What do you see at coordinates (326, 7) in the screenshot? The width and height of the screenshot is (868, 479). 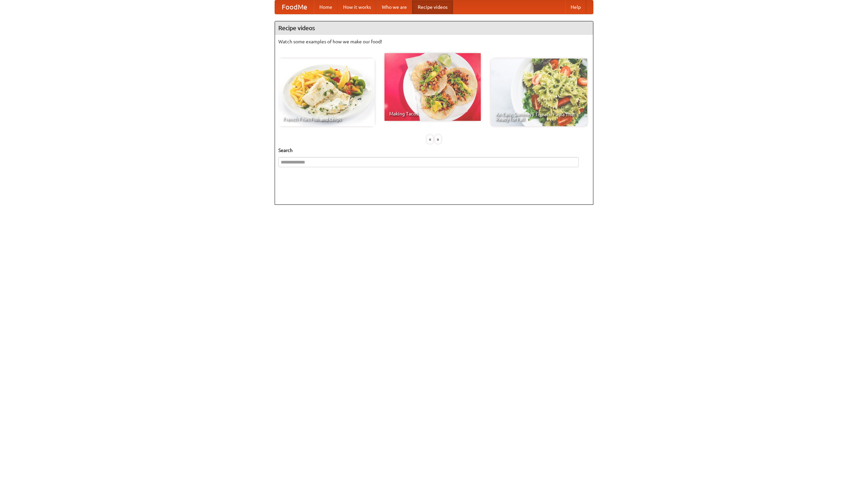 I see `a: Home` at bounding box center [326, 7].